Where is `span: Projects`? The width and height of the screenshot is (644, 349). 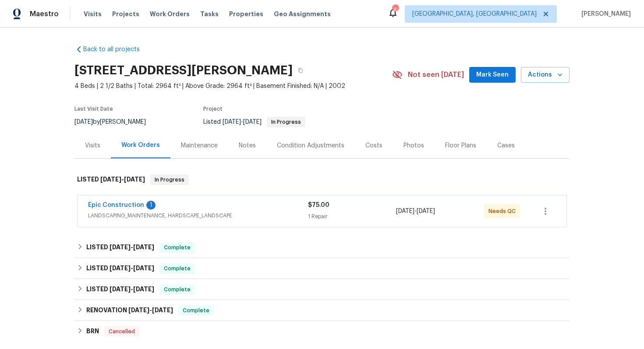 span: Projects is located at coordinates (126, 14).